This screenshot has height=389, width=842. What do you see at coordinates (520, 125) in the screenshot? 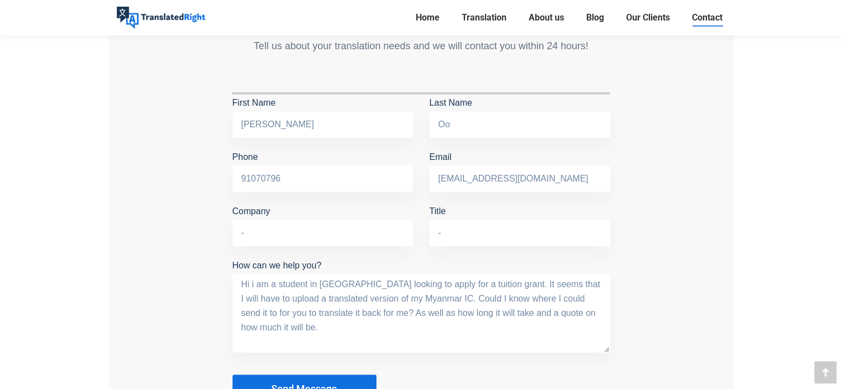
I see `input: Last Name` at bounding box center [520, 125].